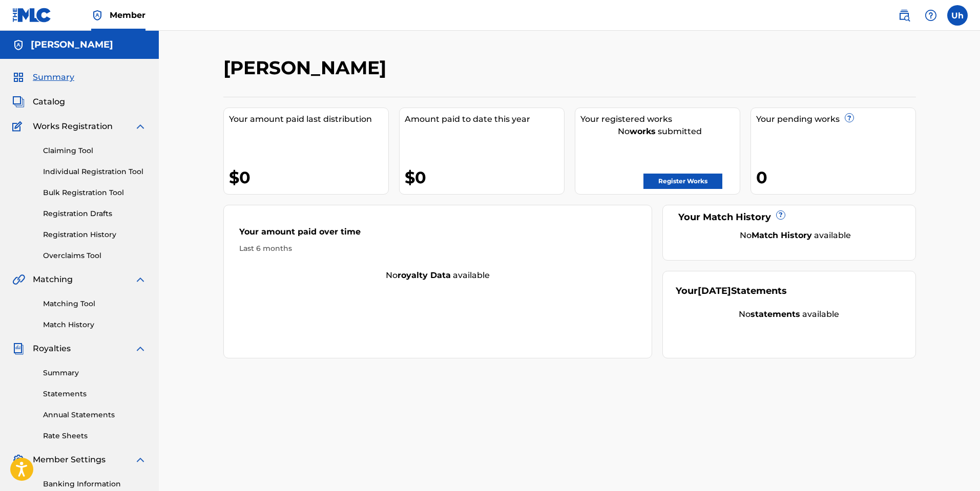 The image size is (980, 491). Describe the element at coordinates (97, 15) in the screenshot. I see `img: Top Rightsholder` at that location.